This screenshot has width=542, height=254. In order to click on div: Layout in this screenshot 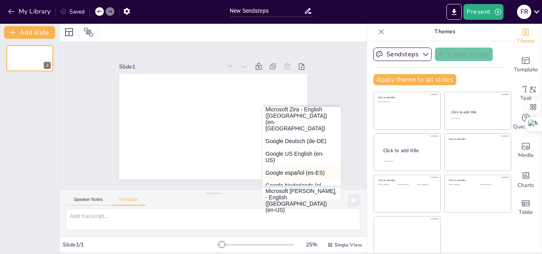, I will do `click(69, 32)`.